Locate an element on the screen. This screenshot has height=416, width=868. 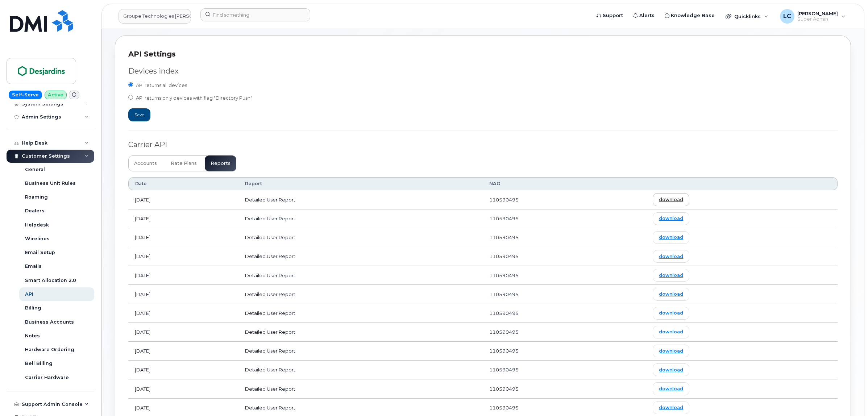
span: Support is located at coordinates (613, 16).